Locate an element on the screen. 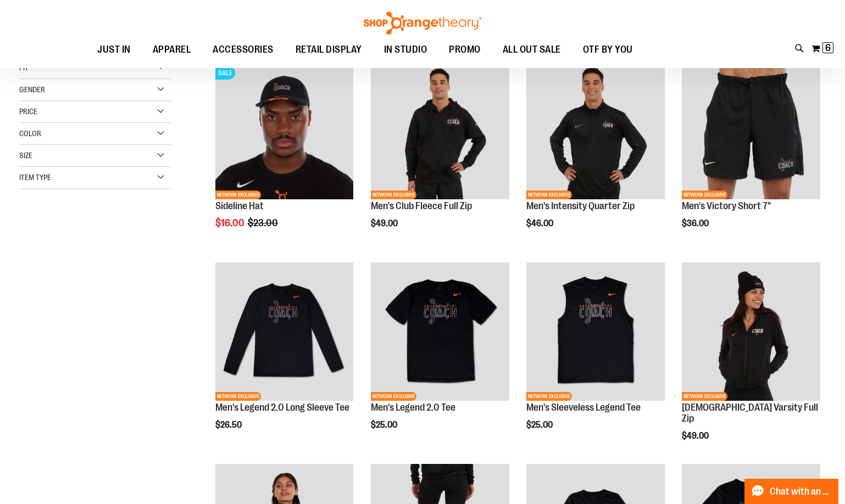  a: Men's Intensity Quarter Zip is located at coordinates (580, 206).